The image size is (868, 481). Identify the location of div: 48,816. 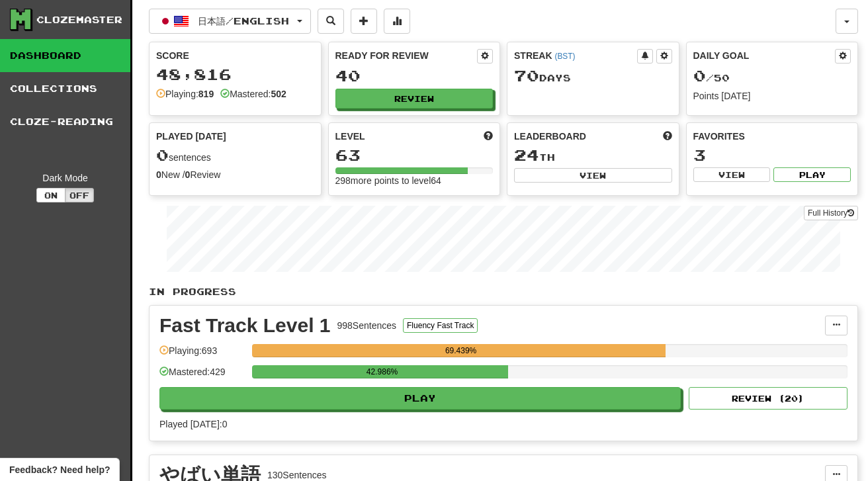
(235, 74).